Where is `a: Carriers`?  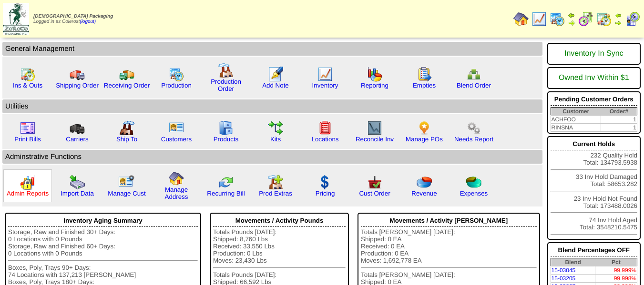
a: Carriers is located at coordinates (77, 139).